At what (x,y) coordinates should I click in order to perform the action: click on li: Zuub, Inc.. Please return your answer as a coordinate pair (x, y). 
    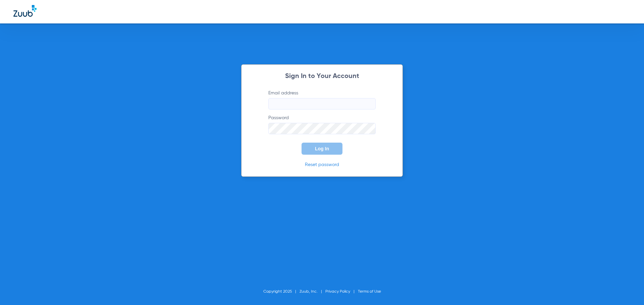
    Looking at the image, I should click on (312, 292).